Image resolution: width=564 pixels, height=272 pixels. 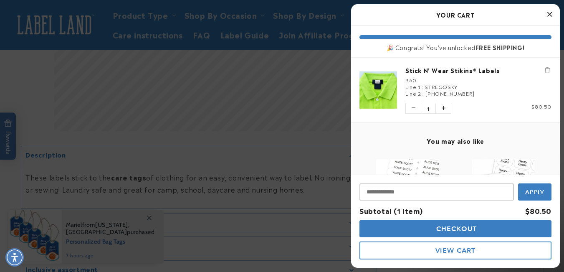 What do you see at coordinates (391, 211) in the screenshot?
I see `span: Subtotal (1 item)` at bounding box center [391, 211].